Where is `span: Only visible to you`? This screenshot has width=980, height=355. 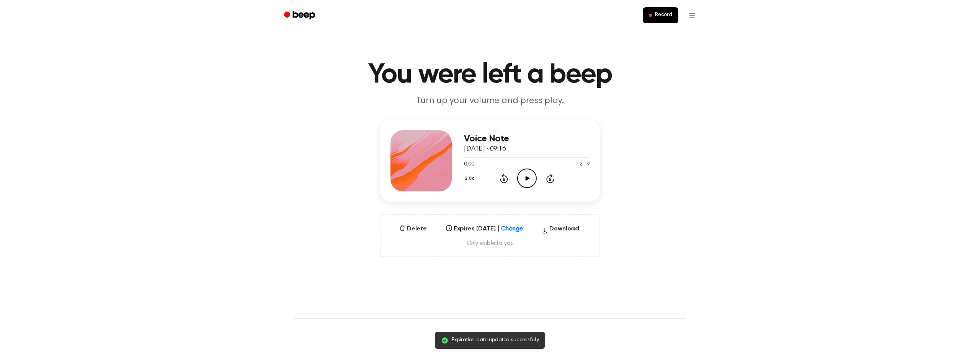 span: Only visible to you is located at coordinates (490, 243).